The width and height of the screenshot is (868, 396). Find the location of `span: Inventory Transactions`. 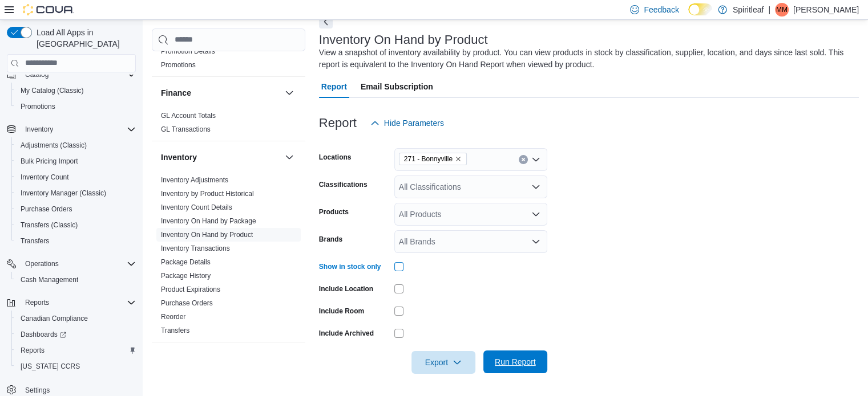

span: Inventory Transactions is located at coordinates (195, 249).